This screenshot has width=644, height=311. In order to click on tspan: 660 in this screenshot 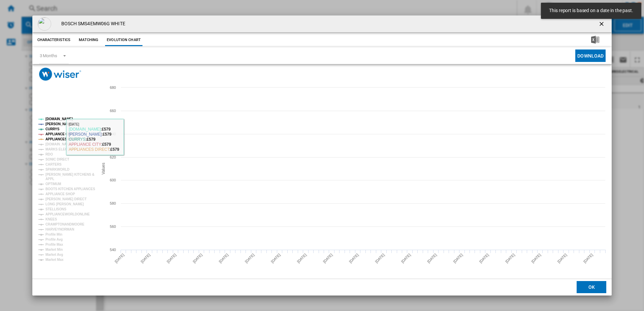, I will do `click(113, 111)`.